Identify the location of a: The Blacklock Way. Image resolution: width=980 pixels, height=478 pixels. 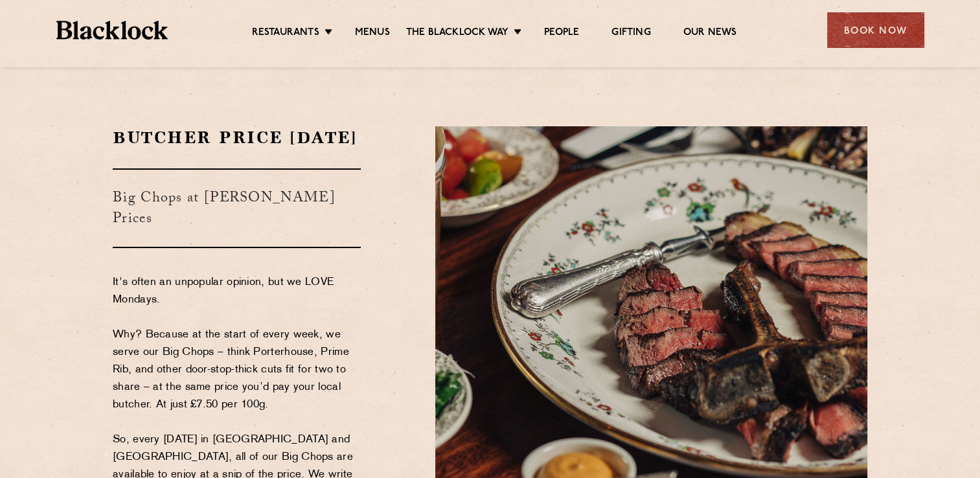
(457, 34).